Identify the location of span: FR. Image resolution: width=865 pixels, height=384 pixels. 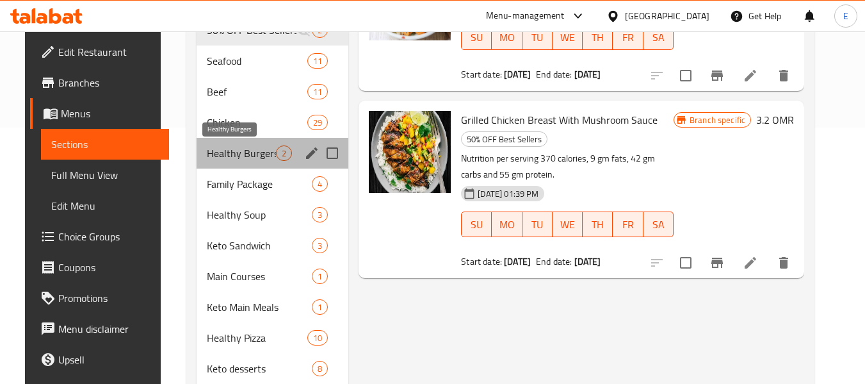
(628, 37).